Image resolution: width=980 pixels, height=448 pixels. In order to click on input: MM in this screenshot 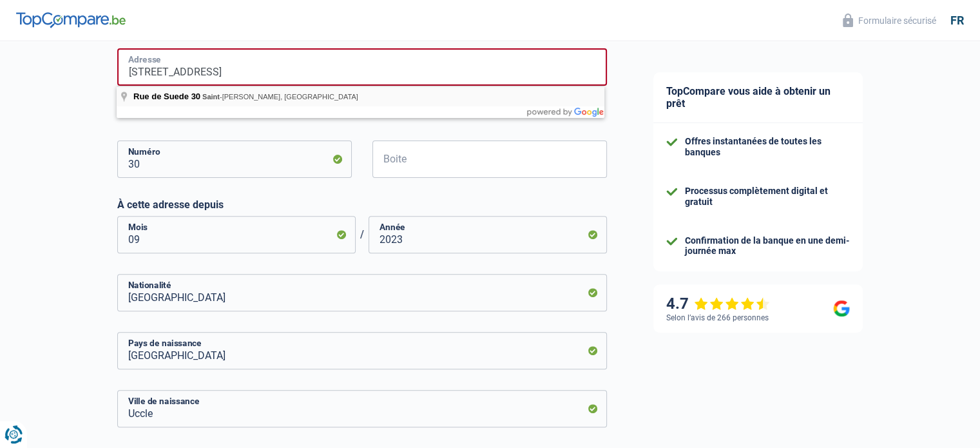, I will do `click(237, 235)`.